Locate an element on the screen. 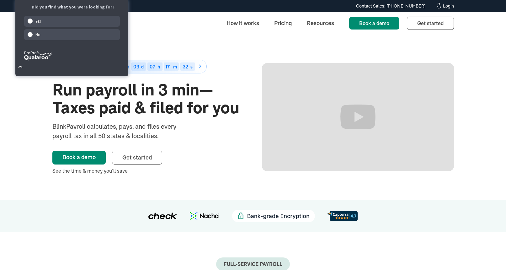 The image size is (506, 270). span: Book a demo is located at coordinates (374, 23).